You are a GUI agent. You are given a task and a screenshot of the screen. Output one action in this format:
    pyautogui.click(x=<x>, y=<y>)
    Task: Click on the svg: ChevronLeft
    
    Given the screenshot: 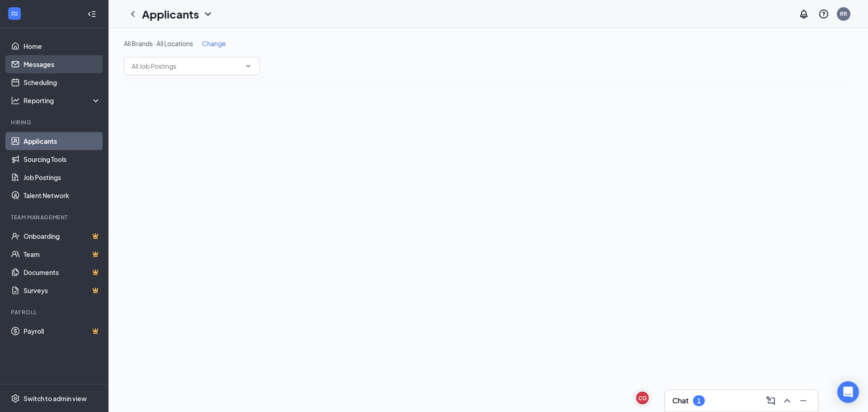 What is the action you would take?
    pyautogui.click(x=133, y=14)
    